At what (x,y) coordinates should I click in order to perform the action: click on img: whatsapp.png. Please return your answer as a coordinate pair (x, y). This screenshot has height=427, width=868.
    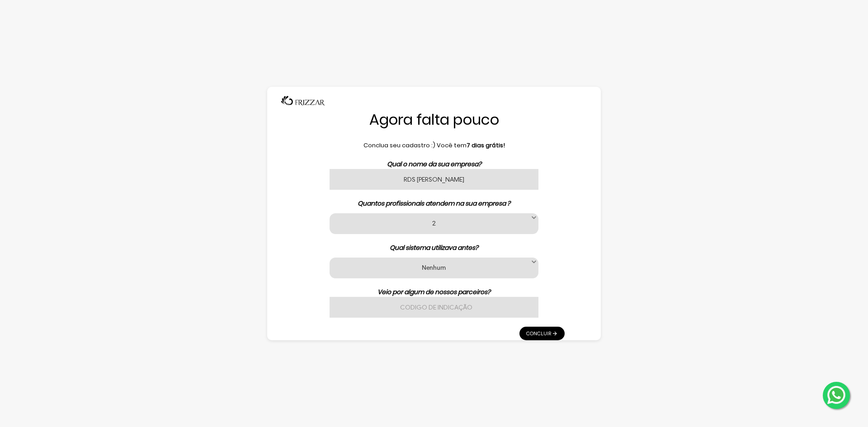
    Looking at the image, I should click on (836, 395).